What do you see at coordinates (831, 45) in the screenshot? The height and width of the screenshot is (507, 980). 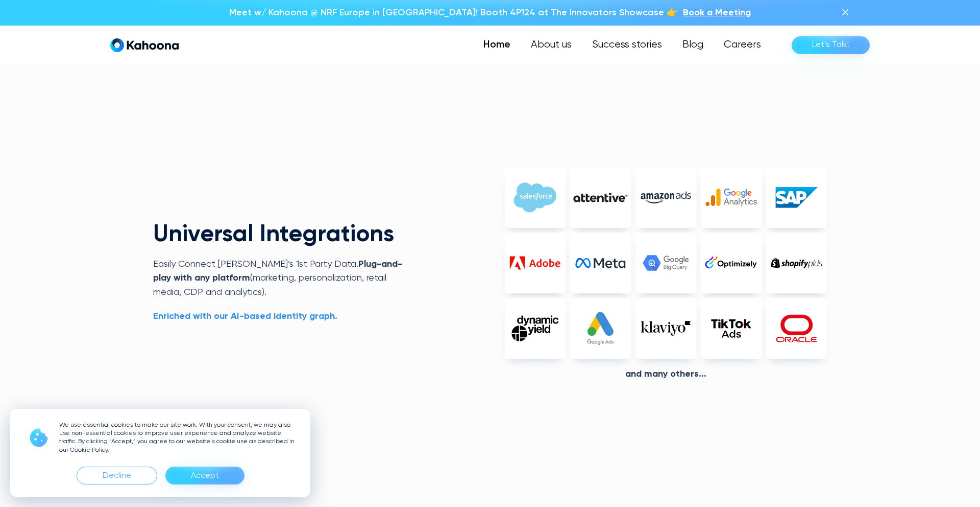 I see `div: Let’s Talk!` at bounding box center [831, 45].